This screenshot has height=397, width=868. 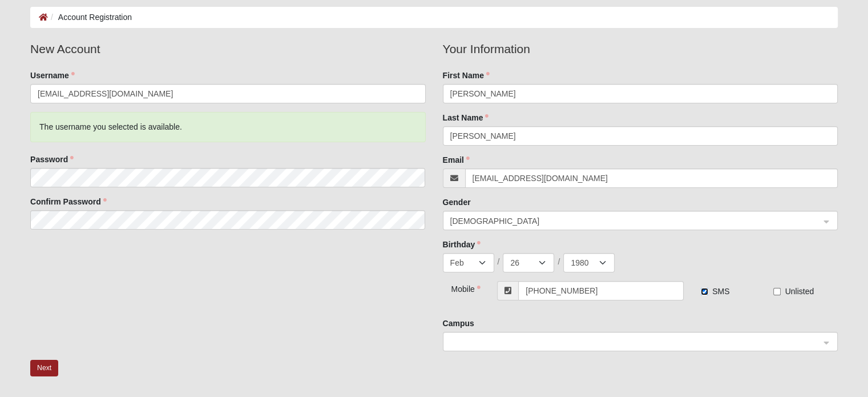 I want to click on input: Unlisted, so click(x=776, y=291).